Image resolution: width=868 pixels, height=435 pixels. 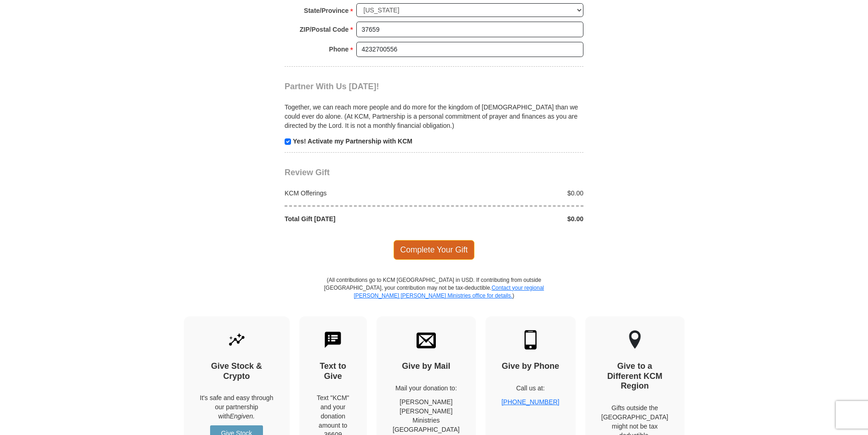 I want to click on span: Review Gift, so click(x=307, y=172).